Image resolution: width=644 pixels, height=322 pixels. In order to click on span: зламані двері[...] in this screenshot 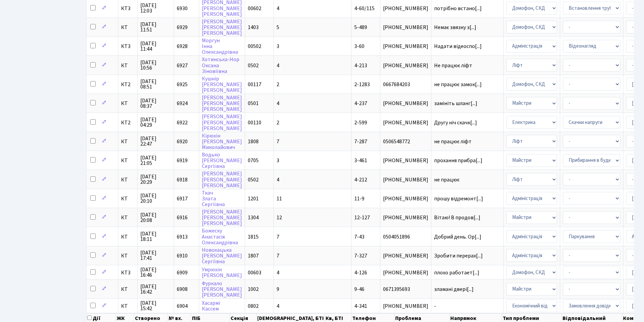, I will do `click(454, 289)`.